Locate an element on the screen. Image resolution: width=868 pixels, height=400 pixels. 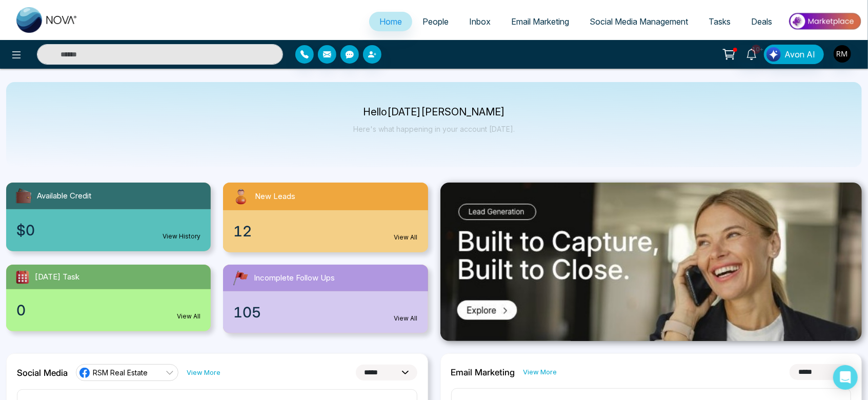
a: Deals is located at coordinates (762, 21).